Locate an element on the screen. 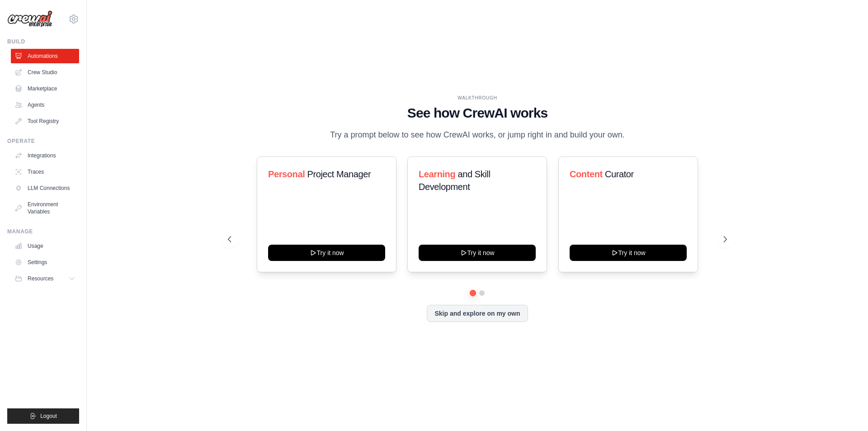 The height and width of the screenshot is (431, 868). a: Settings is located at coordinates (45, 262).